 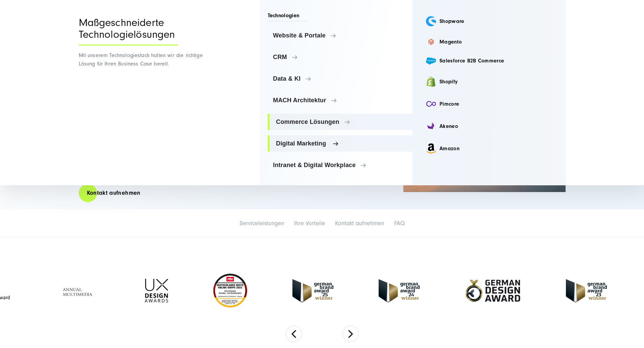 What do you see at coordinates (78, 291) in the screenshot?
I see `img: Full Service Digitalagentur - Annual Multimedia Awards` at bounding box center [78, 291].